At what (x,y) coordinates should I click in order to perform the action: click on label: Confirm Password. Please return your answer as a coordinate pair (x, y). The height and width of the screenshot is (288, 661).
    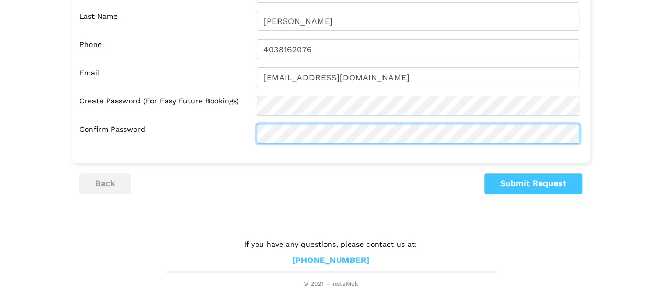
    Looking at the image, I should click on (164, 134).